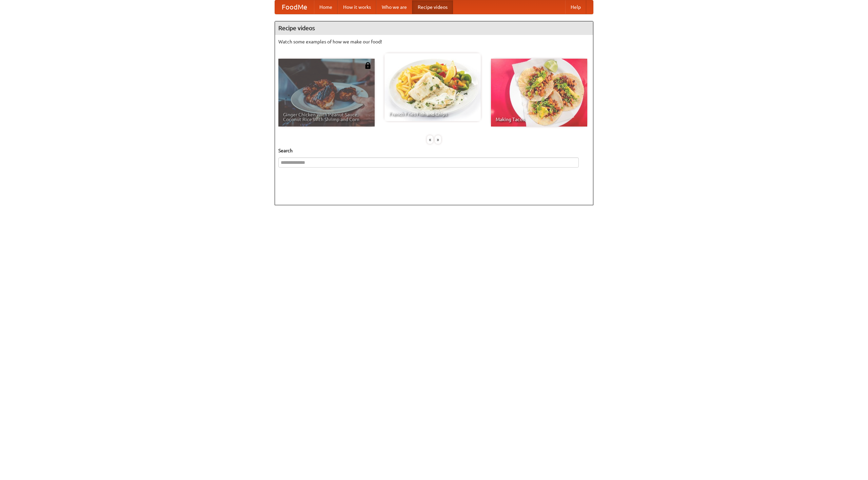 This screenshot has width=868, height=480. I want to click on img: 483408.png, so click(368, 66).